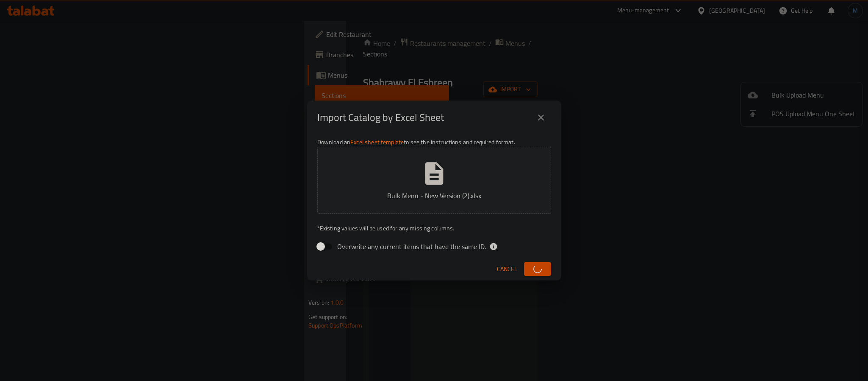 Image resolution: width=868 pixels, height=381 pixels. I want to click on span: Cancel, so click(507, 269).